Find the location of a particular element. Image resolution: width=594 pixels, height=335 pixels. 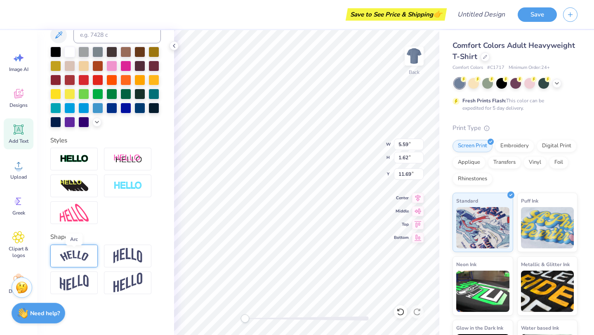

label: Styles is located at coordinates (59, 140).